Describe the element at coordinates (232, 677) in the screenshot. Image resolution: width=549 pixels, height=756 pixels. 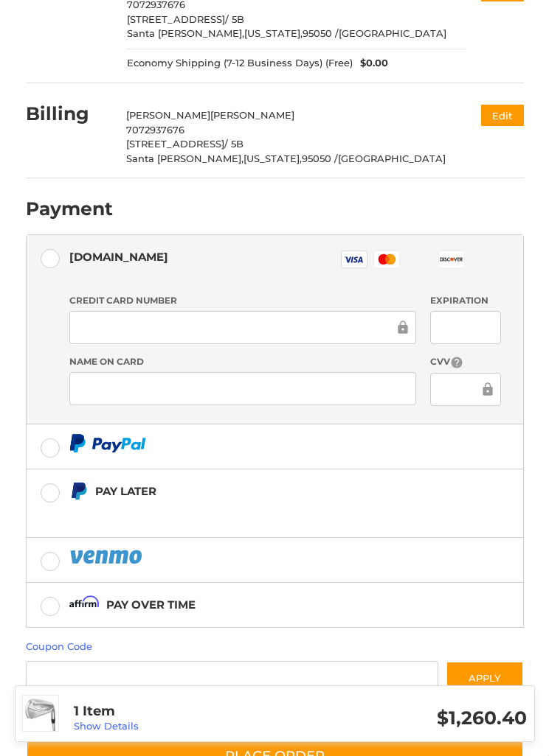
I see `input: Gift Certificate or Coupon Code` at that location.